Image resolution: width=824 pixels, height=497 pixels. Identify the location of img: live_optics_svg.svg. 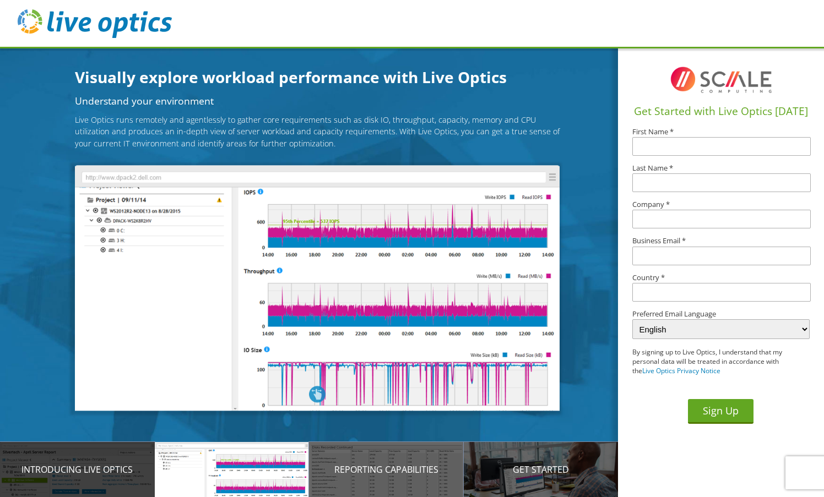
(95, 24).